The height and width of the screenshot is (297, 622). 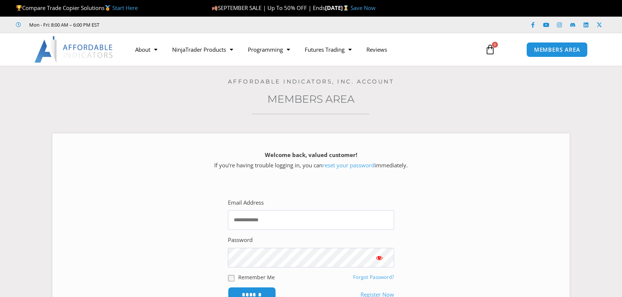 I want to click on a: Affordable Indicators, Inc. Account, so click(x=311, y=81).